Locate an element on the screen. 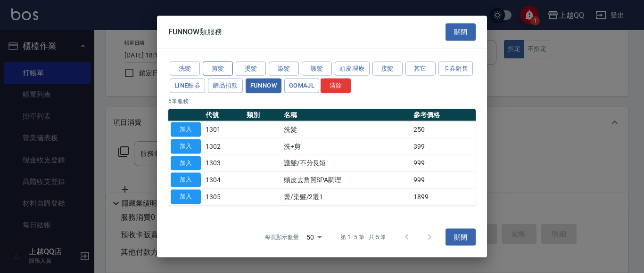 Image resolution: width=644 pixels, height=273 pixels. th: 名稱 is located at coordinates (346, 115).